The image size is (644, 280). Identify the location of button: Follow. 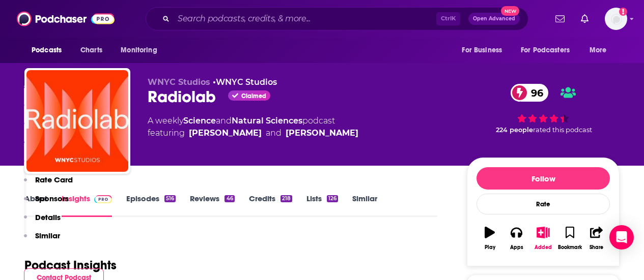
(543, 179).